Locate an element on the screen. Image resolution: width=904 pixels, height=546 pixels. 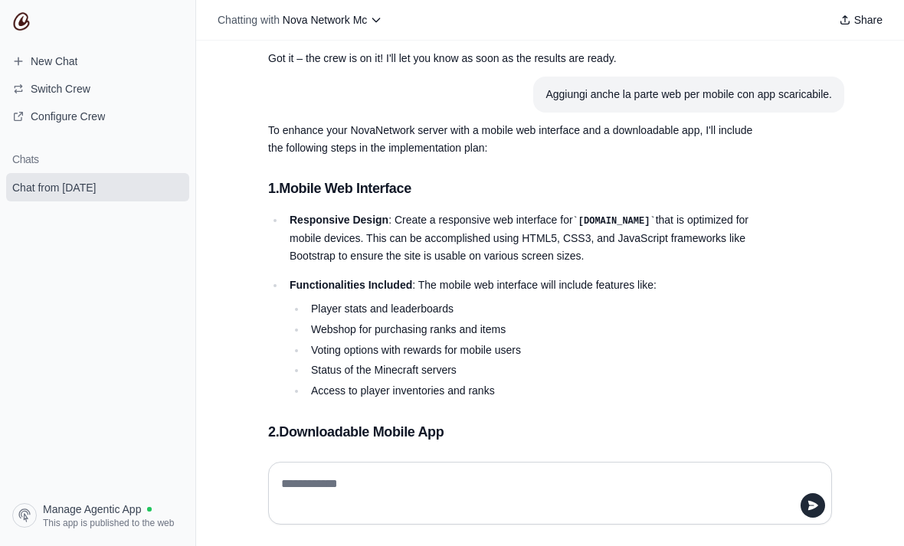
h3: 2. is located at coordinates (513, 432).